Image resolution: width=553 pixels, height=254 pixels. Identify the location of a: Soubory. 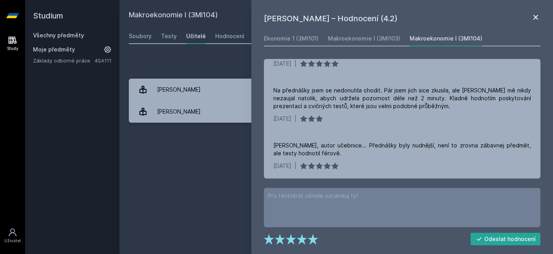
(140, 36).